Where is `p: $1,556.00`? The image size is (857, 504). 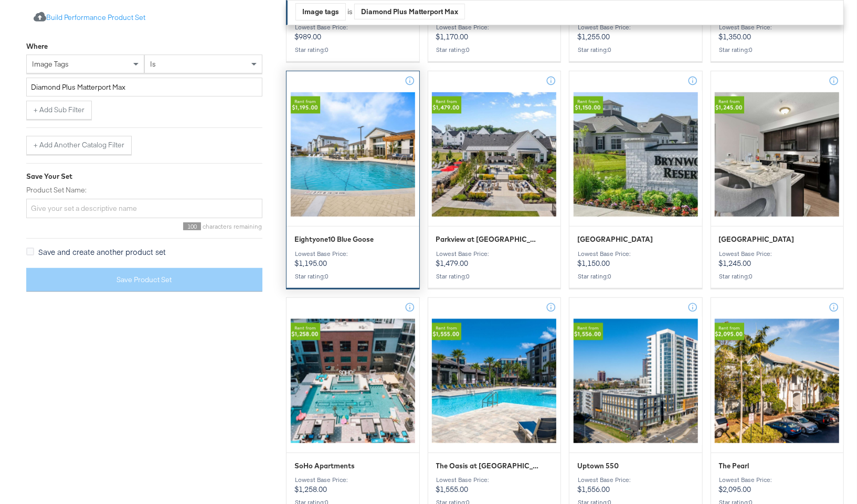
p: $1,556.00 is located at coordinates (636, 485).